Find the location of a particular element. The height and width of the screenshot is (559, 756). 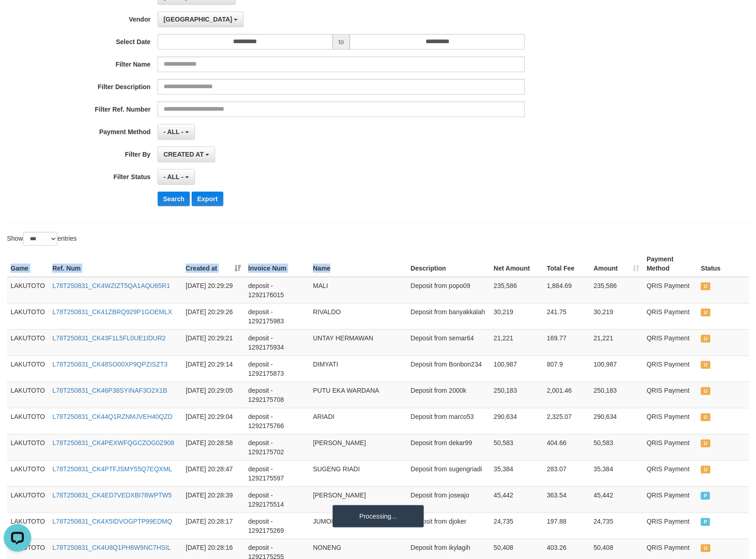

a: L78T250831_CK41ZBRQ929P1GOEMLX is located at coordinates (112, 312).